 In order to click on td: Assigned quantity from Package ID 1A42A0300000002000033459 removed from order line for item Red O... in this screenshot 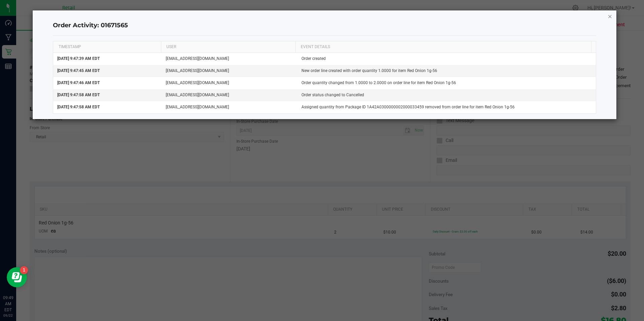, I will do `click(447, 107)`.